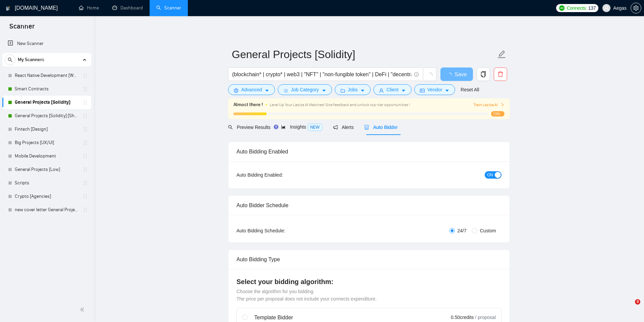 This screenshot has width=644, height=322. I want to click on a: setting, so click(636, 8).